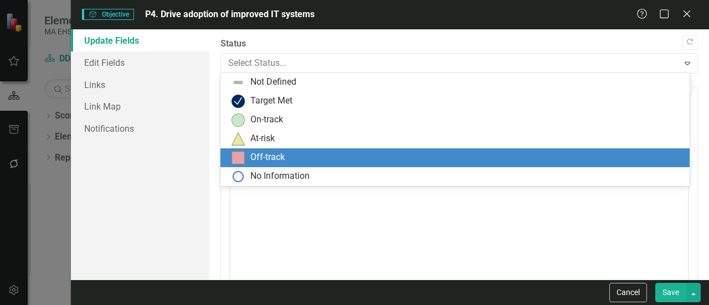 The image size is (709, 305). What do you see at coordinates (238, 120) in the screenshot?
I see `img: On-track` at bounding box center [238, 120].